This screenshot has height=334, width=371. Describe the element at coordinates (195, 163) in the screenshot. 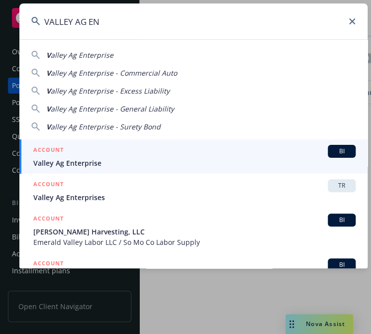

I see `span: Valley Ag Enterprise` at that location.